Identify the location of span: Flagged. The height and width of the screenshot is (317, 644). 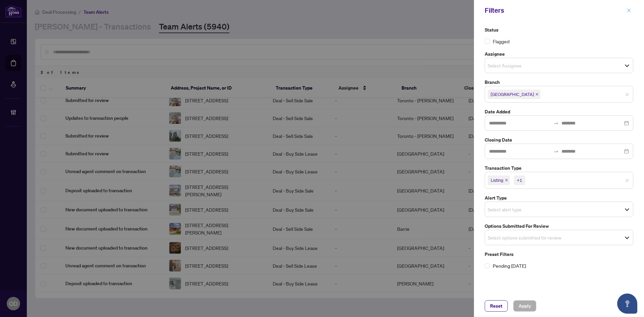
(501, 41).